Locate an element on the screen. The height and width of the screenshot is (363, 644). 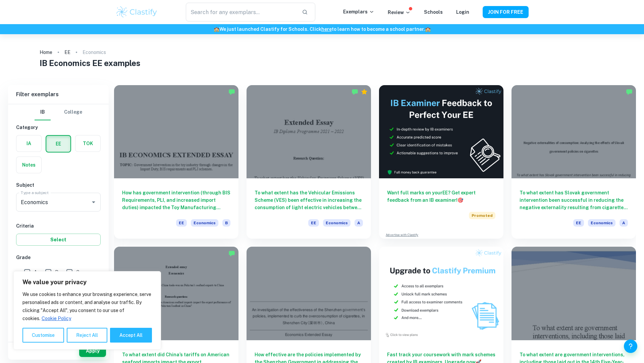
a: Want full marks on yourEE? Get expert feedback from an IB examiner!PromotedAdvertise with Clastify is located at coordinates (441, 162).